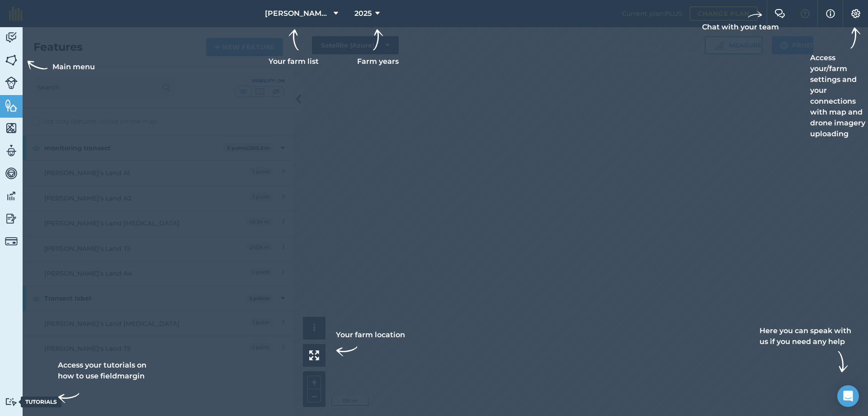  I want to click on div: Open Intercom Messenger, so click(848, 396).